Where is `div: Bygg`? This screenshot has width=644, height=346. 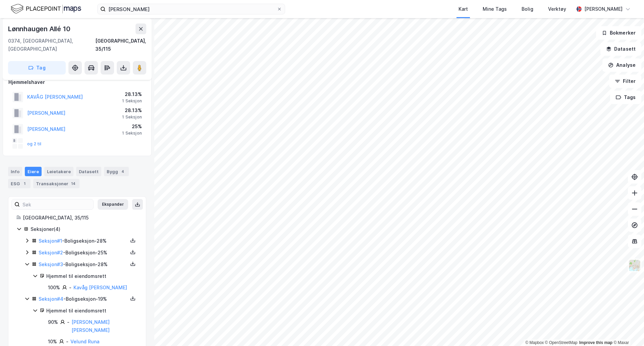 div: Bygg is located at coordinates (117, 172).